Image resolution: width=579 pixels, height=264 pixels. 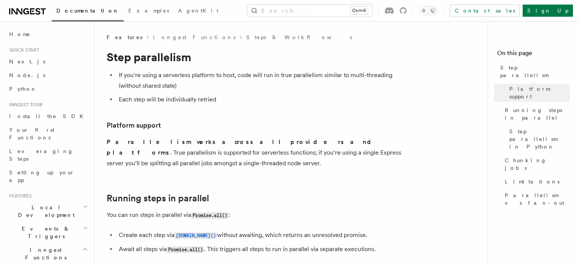 I want to click on span: Leveraging Steps, so click(x=41, y=155).